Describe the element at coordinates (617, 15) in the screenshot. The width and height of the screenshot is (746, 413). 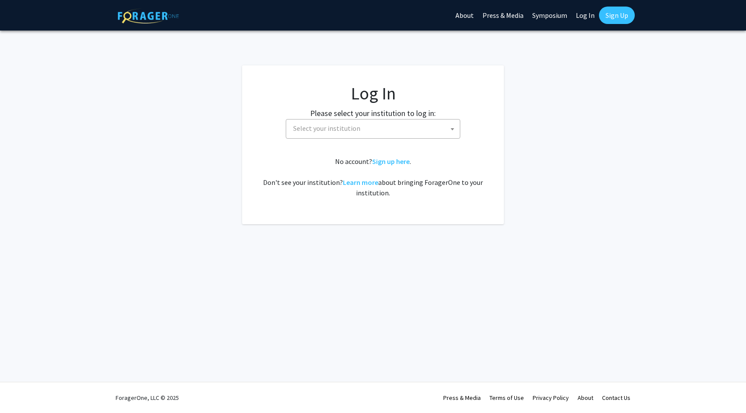
I see `a: Sign Up` at that location.